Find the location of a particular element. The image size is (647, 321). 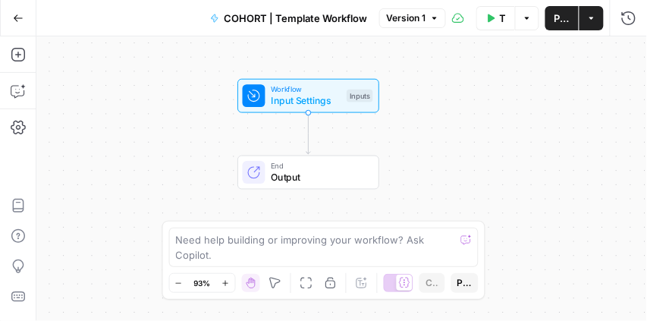

span: Version 1 is located at coordinates (406, 18).